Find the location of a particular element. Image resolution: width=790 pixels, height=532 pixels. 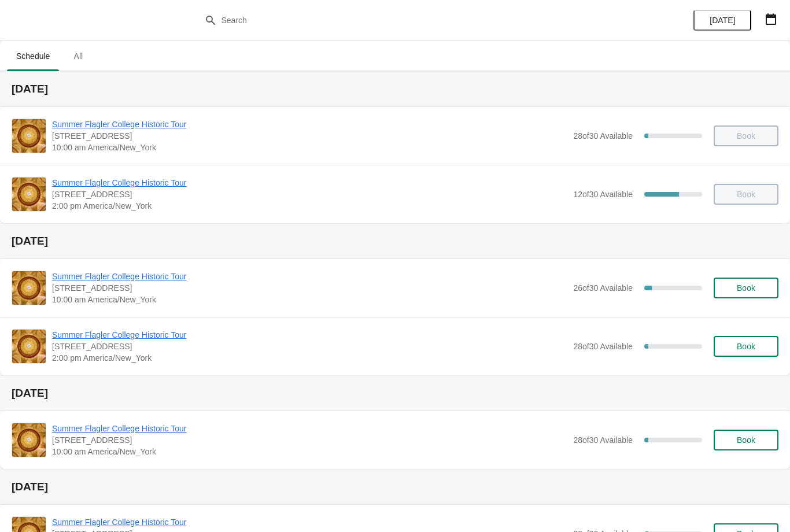

span: 26 of 30 Available is located at coordinates (603, 288).